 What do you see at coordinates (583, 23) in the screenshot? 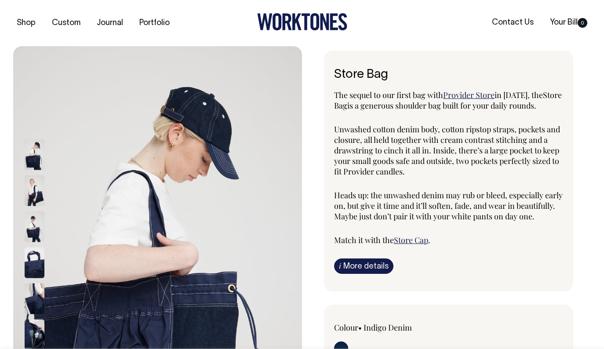
I see `span: 0` at bounding box center [583, 23].